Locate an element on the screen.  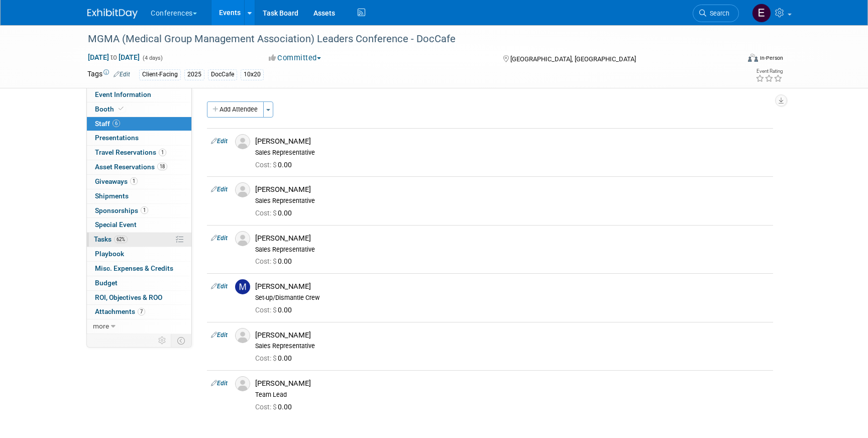
div: DocCafe is located at coordinates (222, 74).